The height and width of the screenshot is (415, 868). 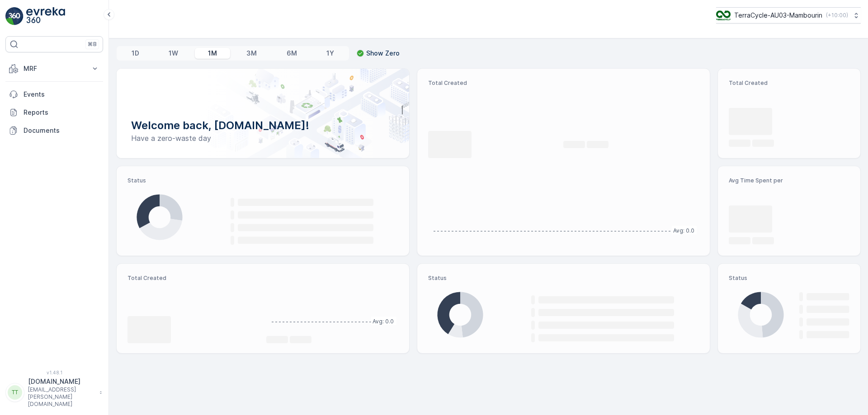 What do you see at coordinates (263, 138) in the screenshot?
I see `p: Have a zero-waste day` at bounding box center [263, 138].